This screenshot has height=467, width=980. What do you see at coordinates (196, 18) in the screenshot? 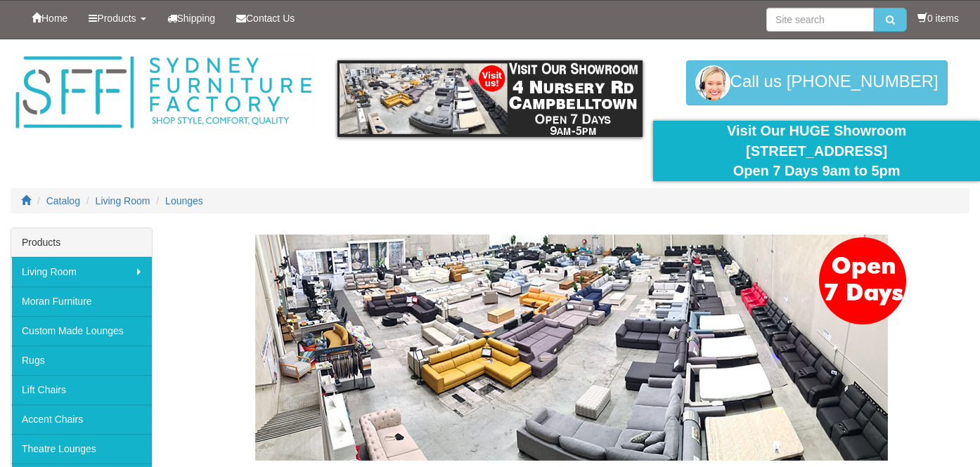
I see `span: Shipping` at bounding box center [196, 18].